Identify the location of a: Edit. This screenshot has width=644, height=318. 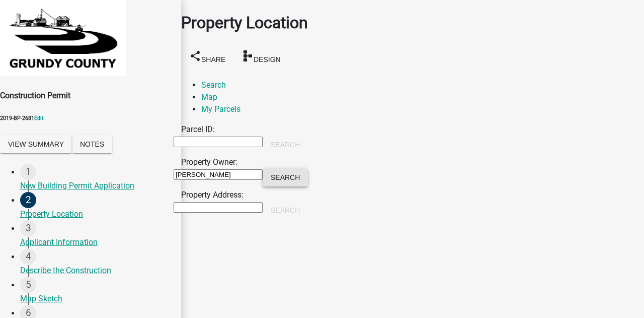
(39, 118).